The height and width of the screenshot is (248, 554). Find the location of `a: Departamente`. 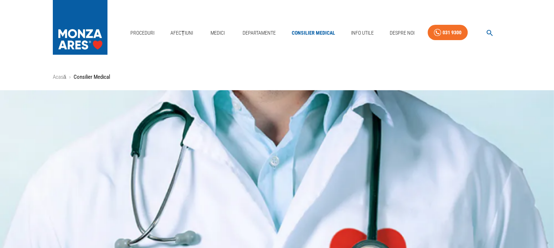

a: Departamente is located at coordinates (259, 33).